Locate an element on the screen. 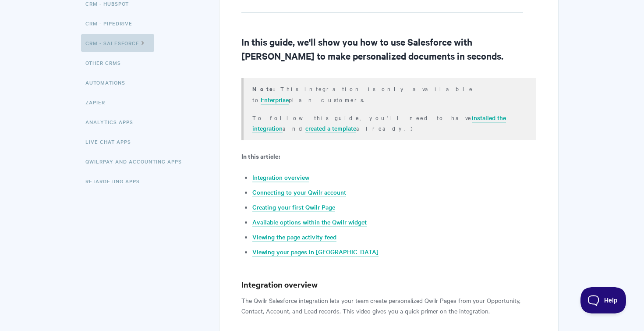 This screenshot has width=644, height=331. strong: Note: is located at coordinates (266, 89).